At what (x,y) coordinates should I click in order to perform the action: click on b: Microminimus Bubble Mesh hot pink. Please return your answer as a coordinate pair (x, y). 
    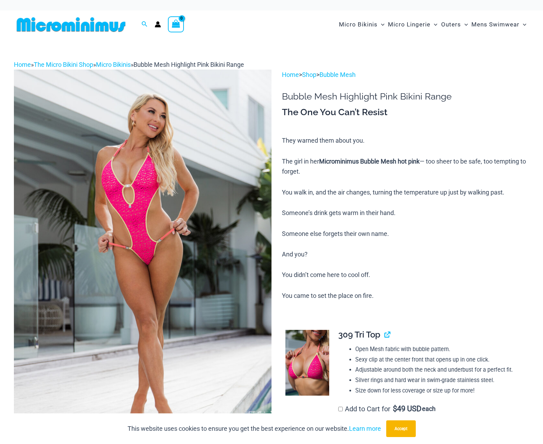
    Looking at the image, I should click on (369, 161).